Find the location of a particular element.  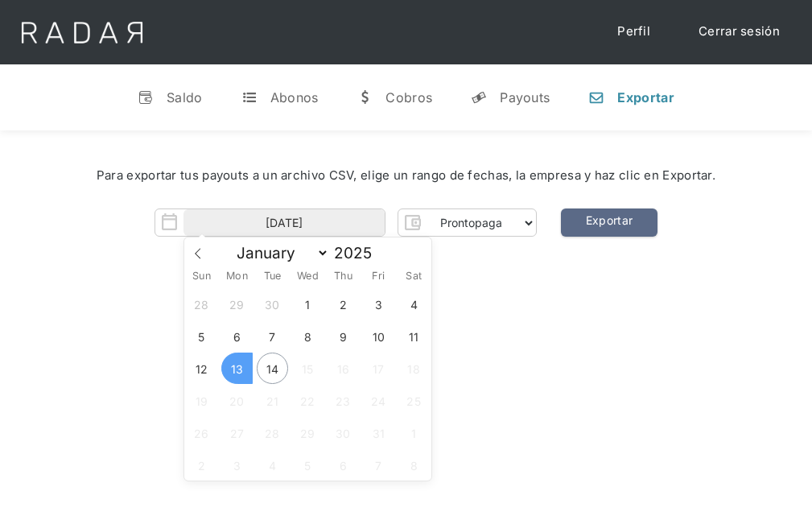

div: Cobros is located at coordinates (409, 98).